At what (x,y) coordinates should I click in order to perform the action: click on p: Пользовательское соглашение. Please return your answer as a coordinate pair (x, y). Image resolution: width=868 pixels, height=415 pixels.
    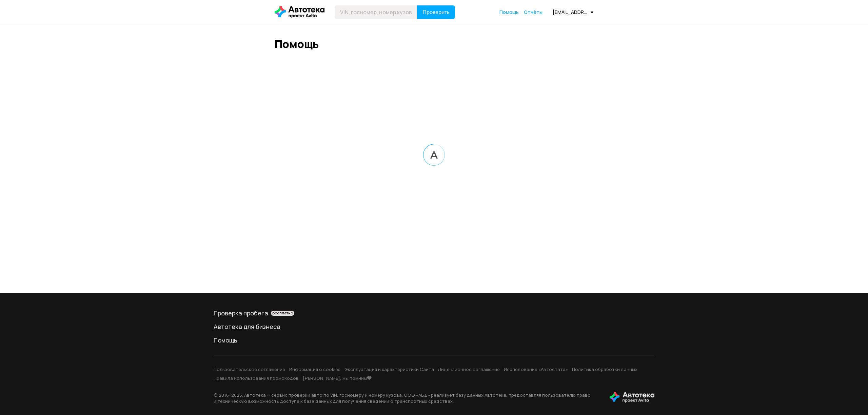
    Looking at the image, I should click on (250, 369).